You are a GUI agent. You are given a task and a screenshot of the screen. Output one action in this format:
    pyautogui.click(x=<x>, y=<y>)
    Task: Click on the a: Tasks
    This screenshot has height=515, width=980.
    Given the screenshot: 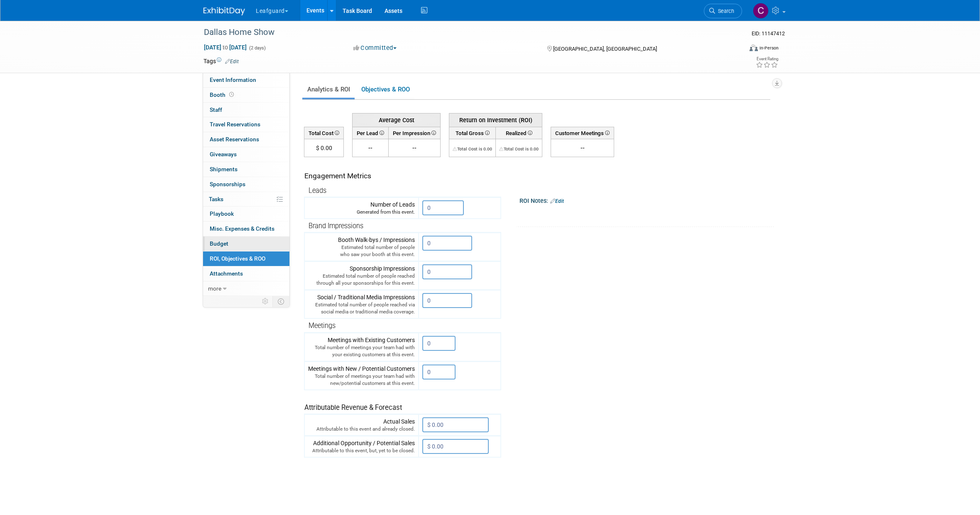 What is the action you would take?
    pyautogui.click(x=246, y=200)
    